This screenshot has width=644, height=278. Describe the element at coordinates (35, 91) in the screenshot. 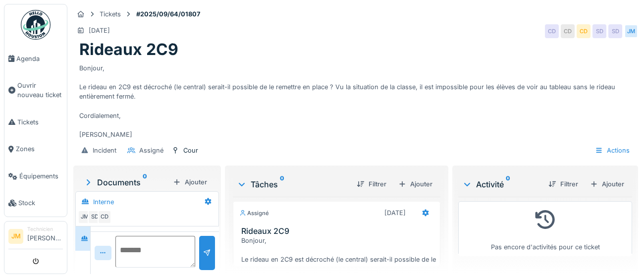

I see `a: Ouvrir nouveau ticket` at that location.